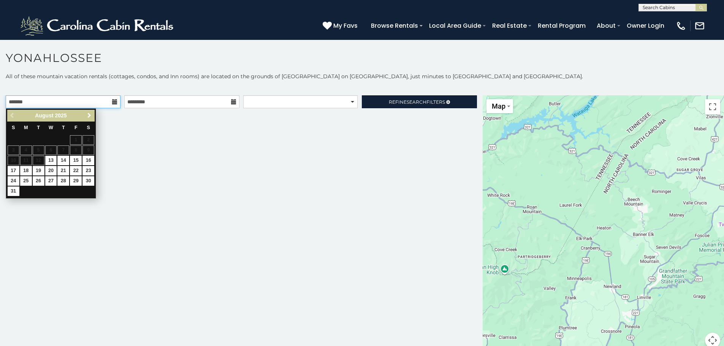 This screenshot has height=346, width=724. What do you see at coordinates (60, 116) in the screenshot?
I see `span: 2025` at bounding box center [60, 116].